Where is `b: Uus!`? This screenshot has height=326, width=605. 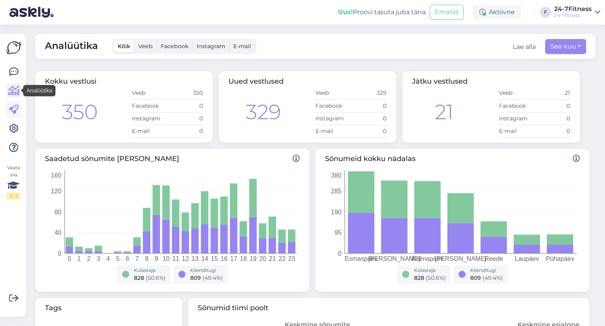
b: Uus! is located at coordinates (346, 12).